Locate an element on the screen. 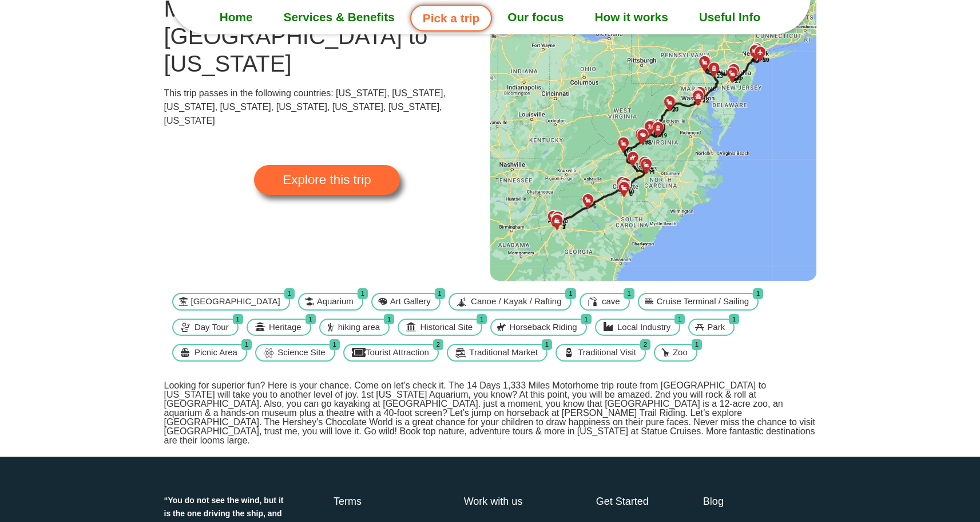  a: Pick a trip is located at coordinates (451, 18).